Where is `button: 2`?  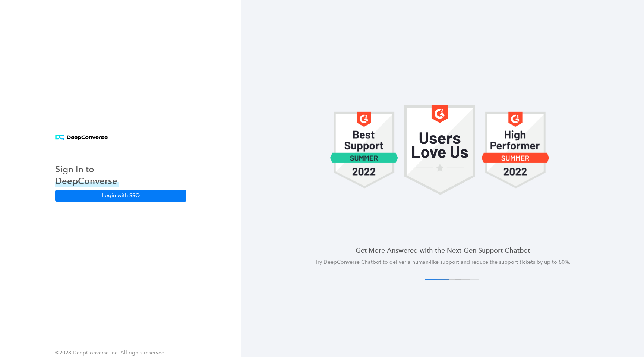 button: 2 is located at coordinates (449, 279).